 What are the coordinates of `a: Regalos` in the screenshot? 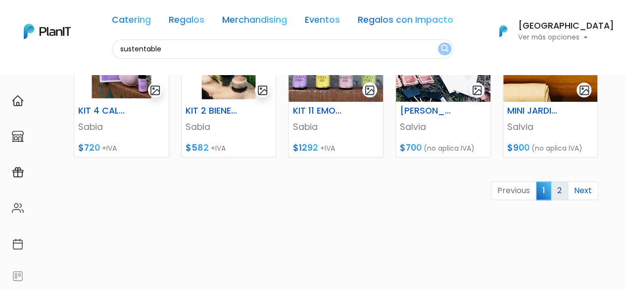 It's located at (186, 22).